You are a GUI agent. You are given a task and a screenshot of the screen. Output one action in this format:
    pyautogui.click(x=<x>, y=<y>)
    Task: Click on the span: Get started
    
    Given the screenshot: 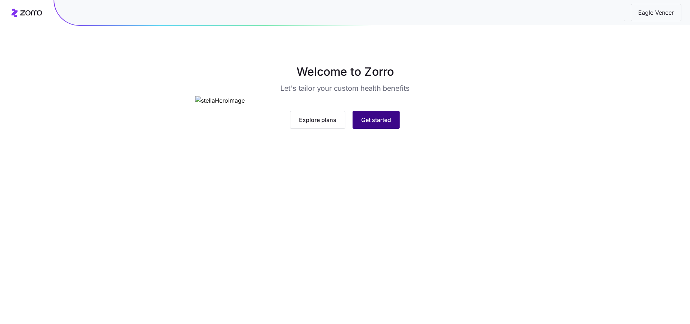 What is the action you would take?
    pyautogui.click(x=376, y=120)
    